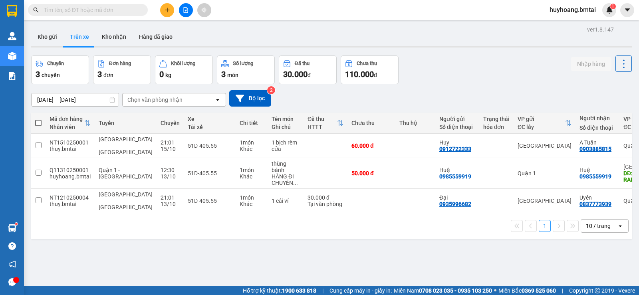  Describe the element at coordinates (325, 204) in the screenshot. I see `div: Tại văn phòng` at that location.